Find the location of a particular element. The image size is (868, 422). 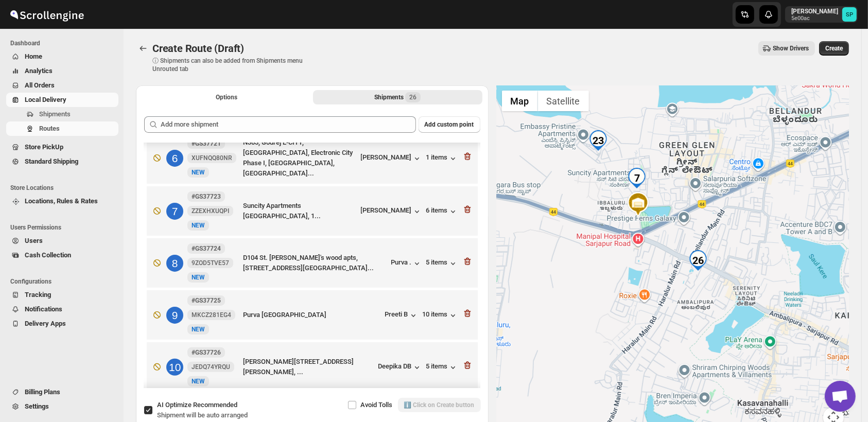

button: Purva . is located at coordinates (407, 263).